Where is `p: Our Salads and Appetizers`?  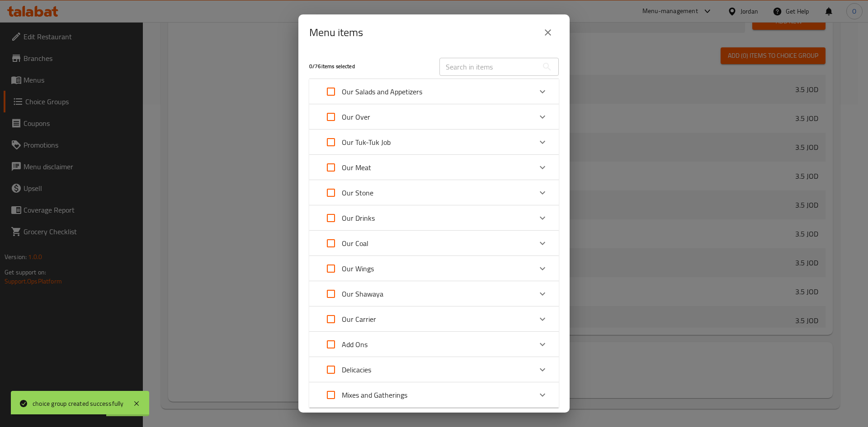
p: Our Salads and Appetizers is located at coordinates (382, 92).